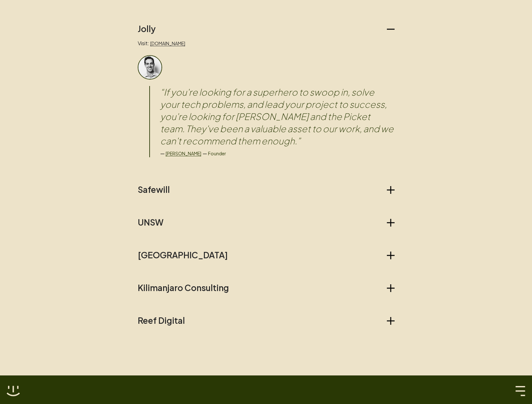 The height and width of the screenshot is (404, 532). Describe the element at coordinates (146, 29) in the screenshot. I see `h2: Jolly` at that location.